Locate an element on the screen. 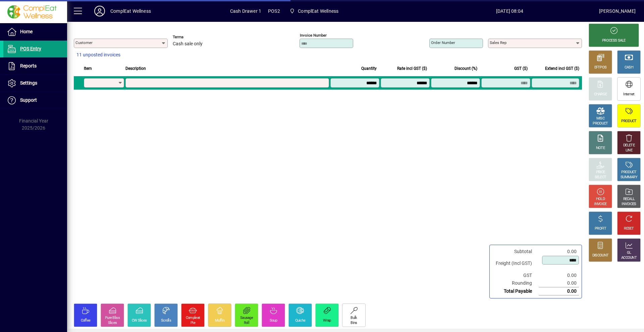  div: EFTPOS is located at coordinates (601, 68).